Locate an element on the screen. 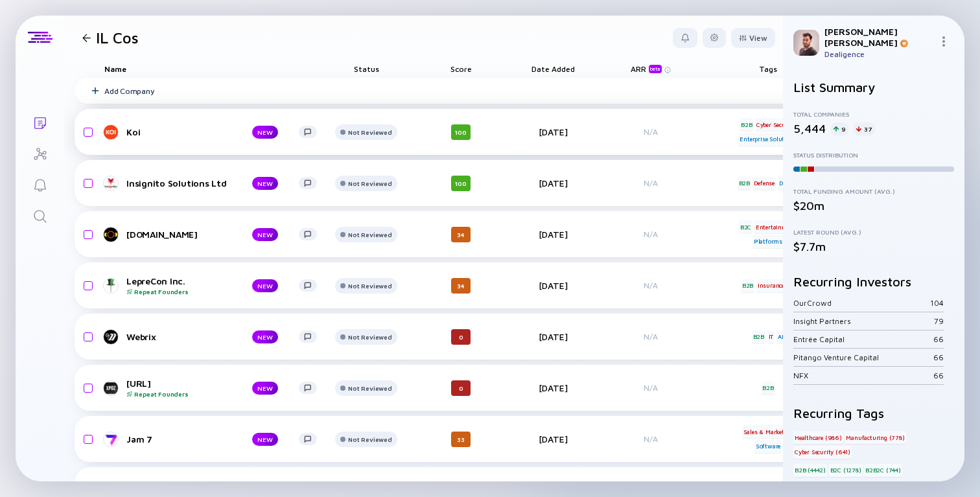  div: Status Distribution is located at coordinates (873, 155).